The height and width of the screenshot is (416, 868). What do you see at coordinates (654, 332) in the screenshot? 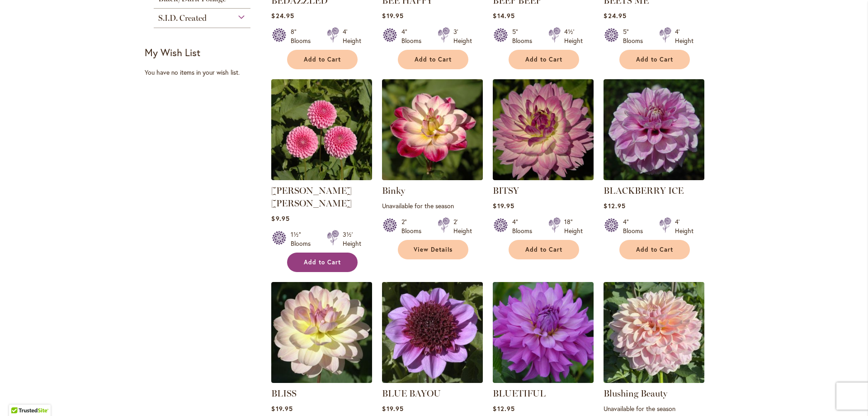
I see `img: Blushing Beauty` at bounding box center [654, 332].